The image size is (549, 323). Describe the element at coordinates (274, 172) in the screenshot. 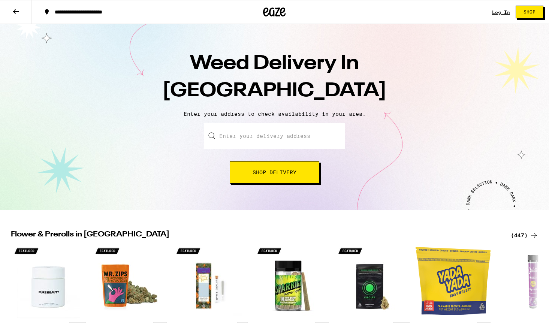

I see `span: Shop Delivery` at that location.